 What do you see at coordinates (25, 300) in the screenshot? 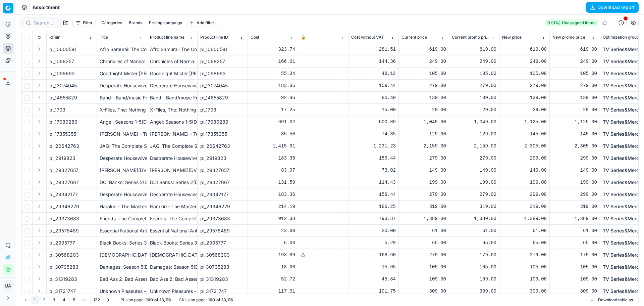
I see `button: Go to previous page` at bounding box center [25, 300].